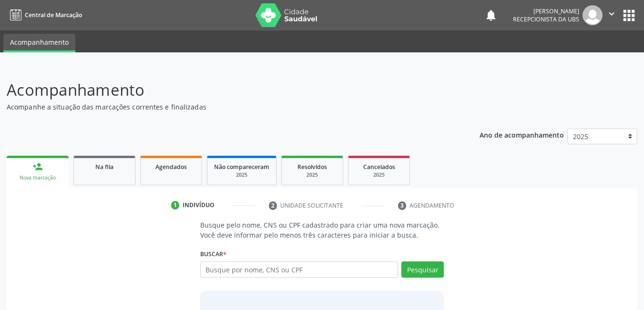  I want to click on p: Acompanhe a situação das marcações correntes e finalizadas, so click(227, 107).